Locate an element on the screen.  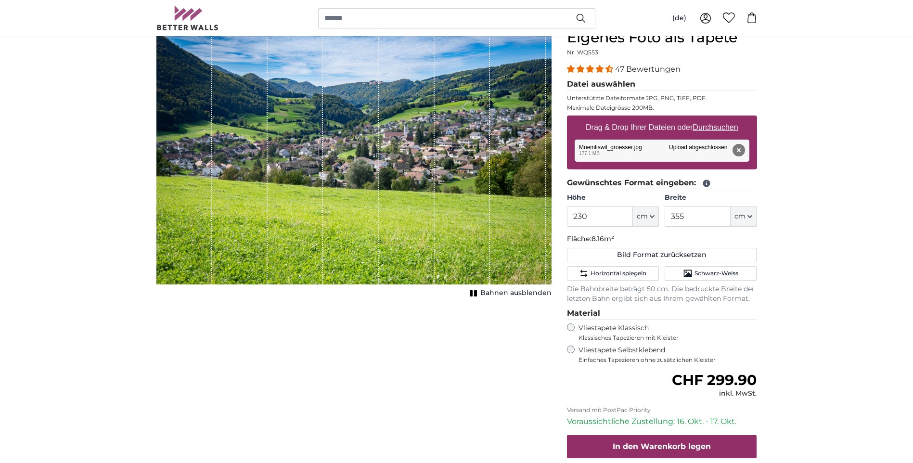
button: In den Warenkorb legen is located at coordinates (662, 447).